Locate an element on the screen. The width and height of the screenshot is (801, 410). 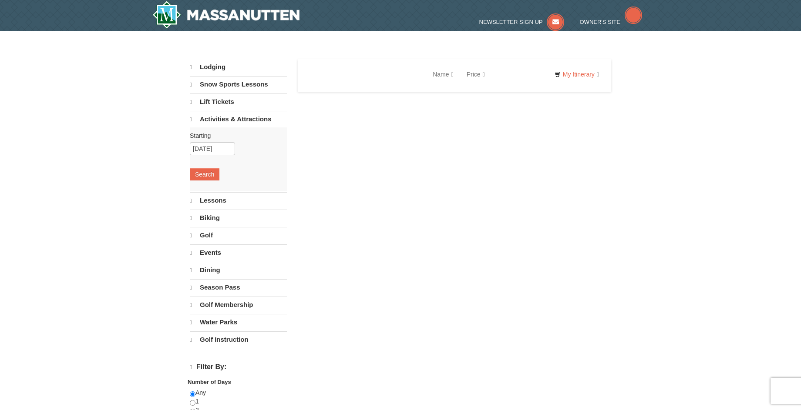
a: Lift Tickets is located at coordinates (238, 102).